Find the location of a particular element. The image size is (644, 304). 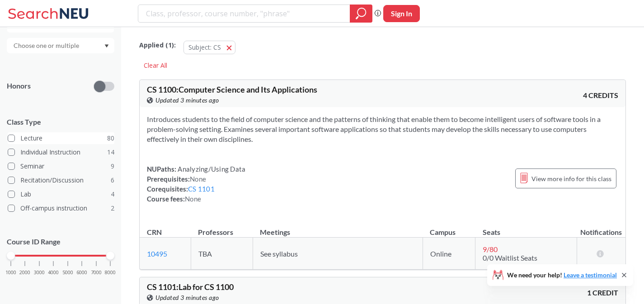

label: Lecture is located at coordinates (61, 138).